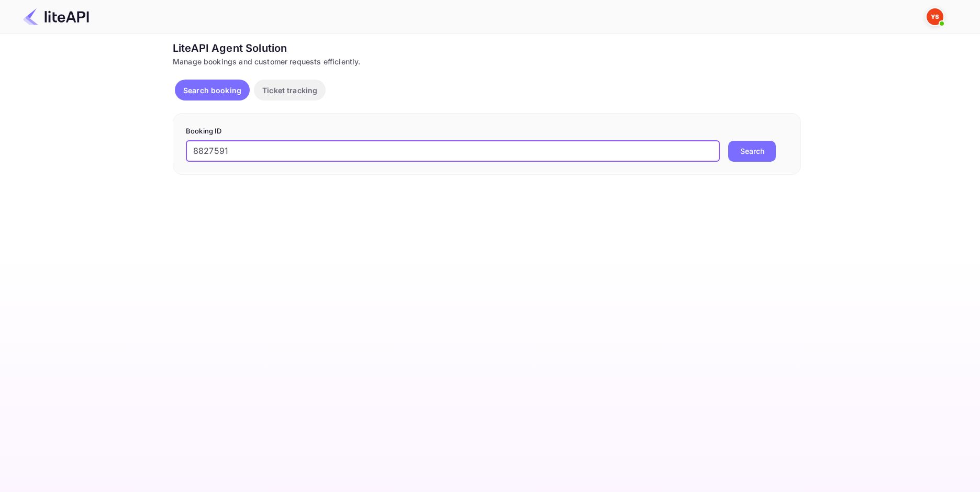 This screenshot has width=980, height=492. Describe the element at coordinates (56, 17) in the screenshot. I see `img: LiteAPI Logo` at that location.